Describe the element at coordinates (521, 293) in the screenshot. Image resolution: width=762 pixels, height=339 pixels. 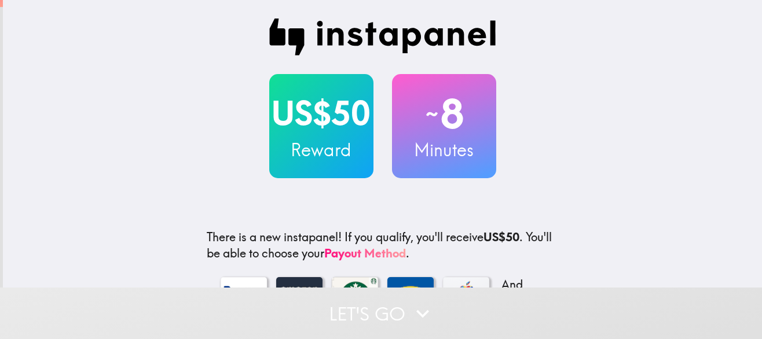
I see `p: And more...` at that location.